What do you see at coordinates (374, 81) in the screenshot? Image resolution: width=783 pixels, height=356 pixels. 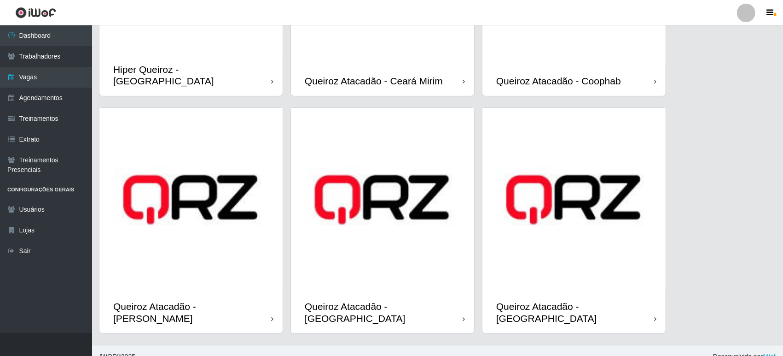 I see `div: Queiroz Atacadão - Ceará Mirim` at bounding box center [374, 81].